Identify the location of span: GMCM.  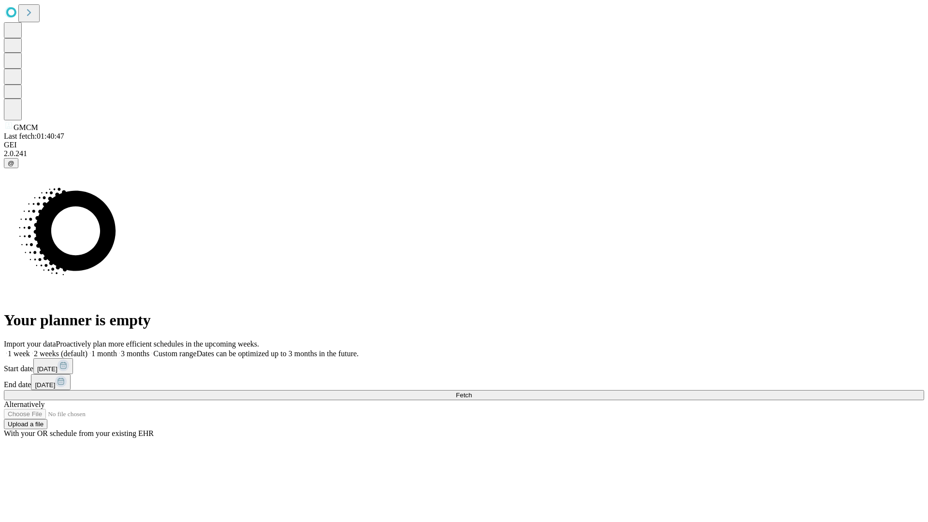
(26, 127).